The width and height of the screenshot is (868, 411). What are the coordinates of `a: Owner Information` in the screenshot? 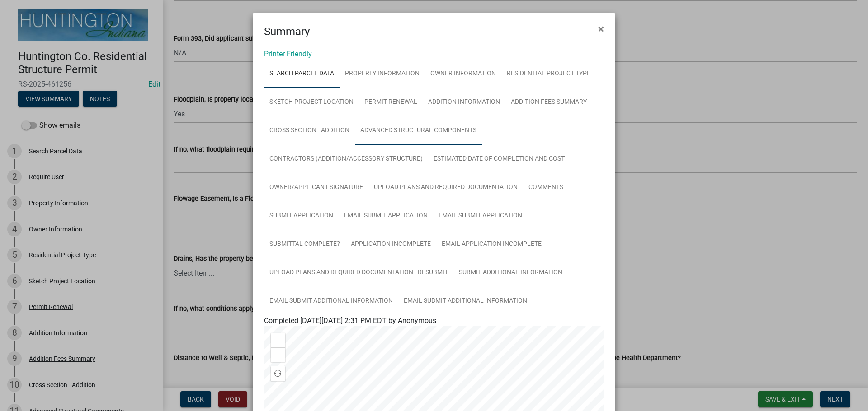 It's located at (463, 74).